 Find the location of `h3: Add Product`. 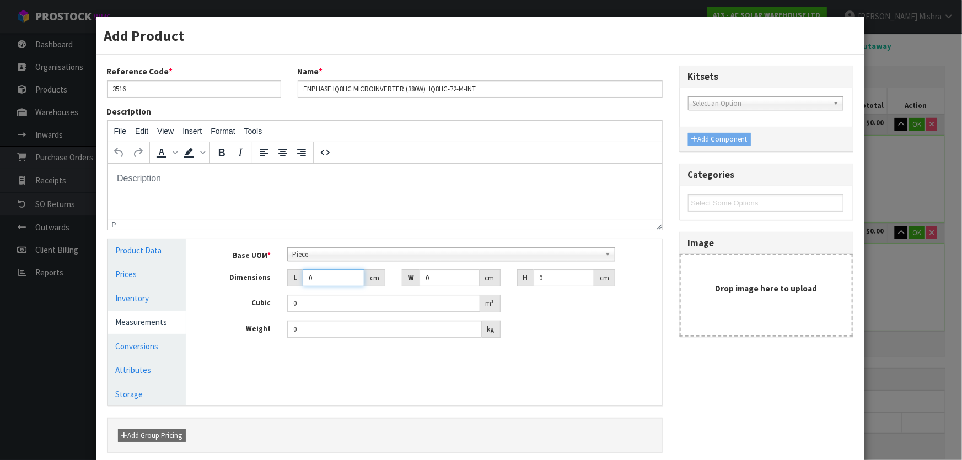

h3: Add Product is located at coordinates (480, 35).